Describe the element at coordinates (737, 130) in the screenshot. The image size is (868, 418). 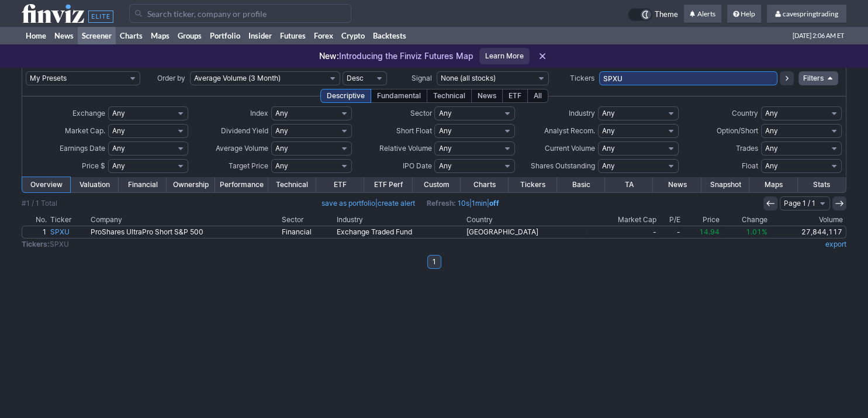
I see `span: Option/Short` at that location.